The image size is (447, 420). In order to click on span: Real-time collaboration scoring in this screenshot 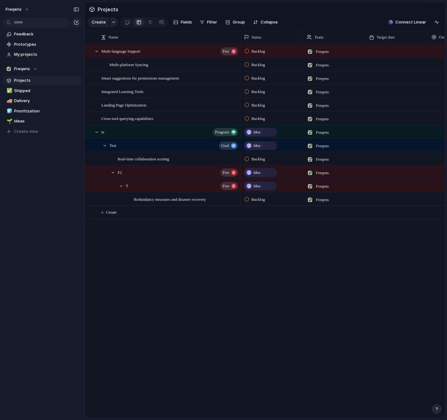, I will do `click(143, 158)`.